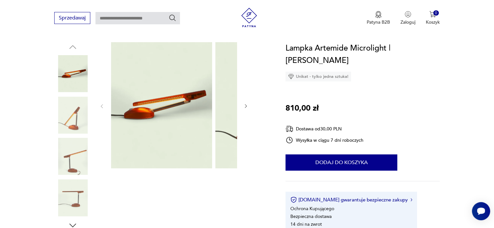 Image resolution: width=494 pixels, height=228 pixels. I want to click on div: Dostawa od 30,00 PLN, so click(324, 129).